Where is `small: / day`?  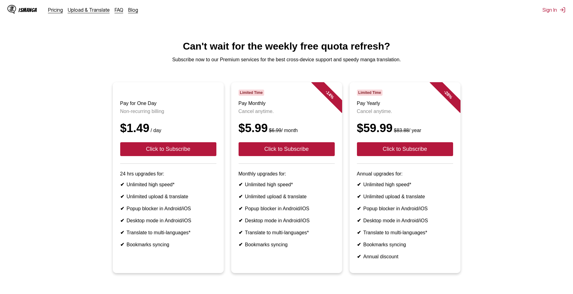 small: / day is located at coordinates (155, 130).